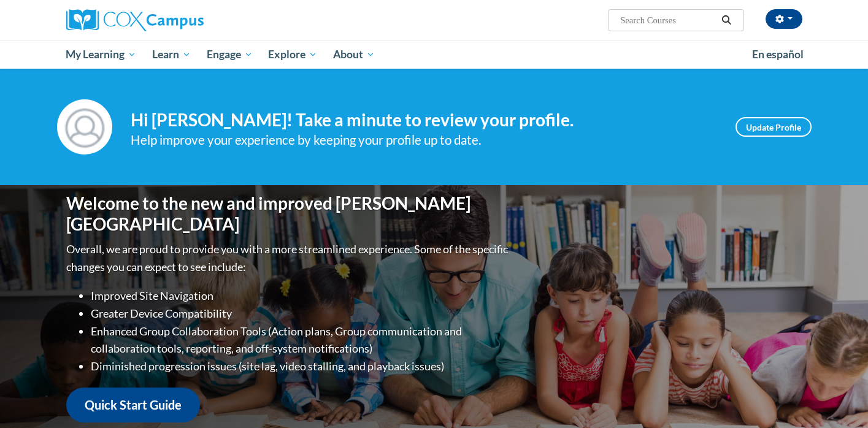  Describe the element at coordinates (300, 366) in the screenshot. I see `li: Diminished progression issues (site lag, video stalling, and playback issues)` at that location.